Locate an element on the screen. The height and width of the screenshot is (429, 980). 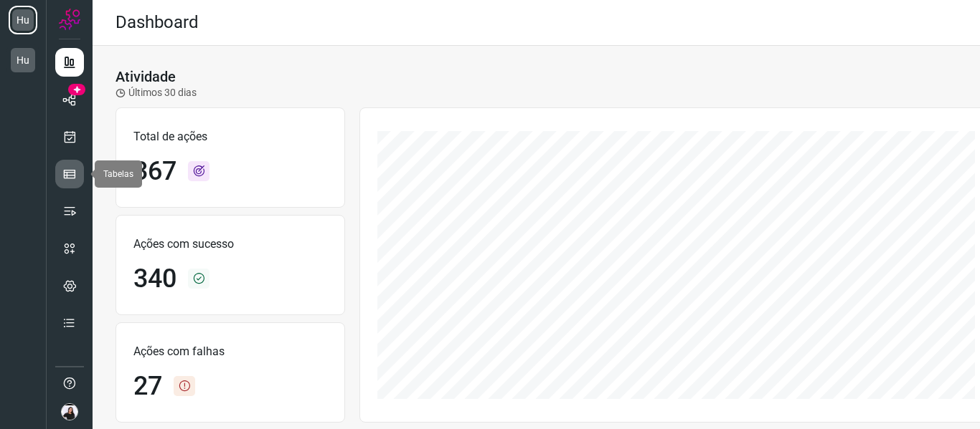
p: Ações com falhas is located at coordinates (230, 352).